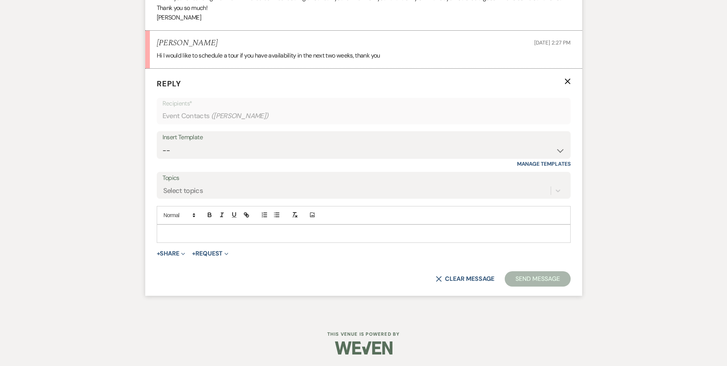 Image resolution: width=727 pixels, height=366 pixels. I want to click on p: Hi I would like to schedule a tour if you have availability in the next two weeks, thank you, so click(364, 56).